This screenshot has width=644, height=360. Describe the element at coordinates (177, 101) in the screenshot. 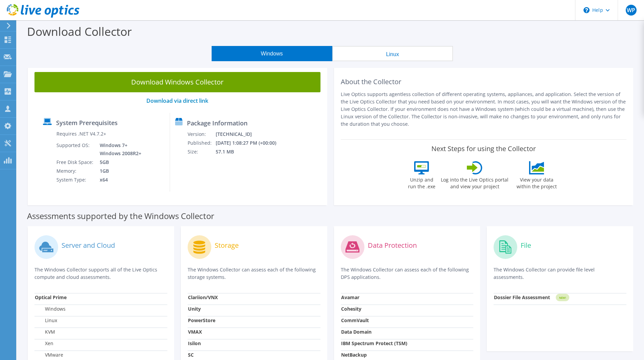

I see `a: Download via direct link` at that location.